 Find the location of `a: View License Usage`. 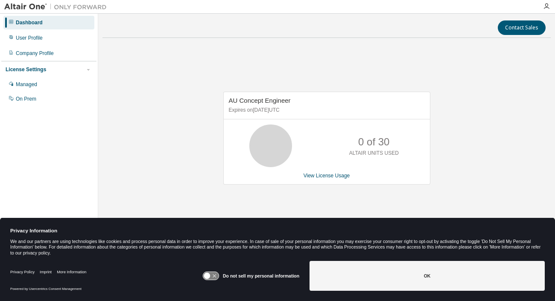

a: View License Usage is located at coordinates (326, 176).